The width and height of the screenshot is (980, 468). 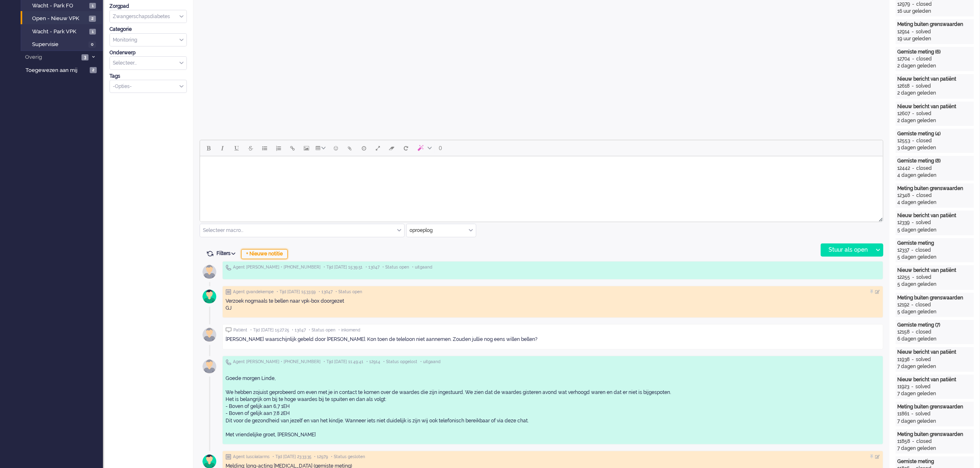 I want to click on div: 16 uur geleden, so click(x=935, y=11).